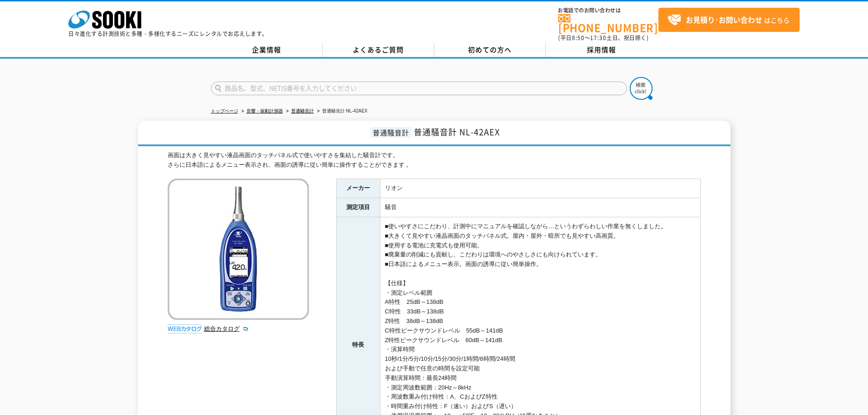  I want to click on img: btn_search.png, so click(641, 88).